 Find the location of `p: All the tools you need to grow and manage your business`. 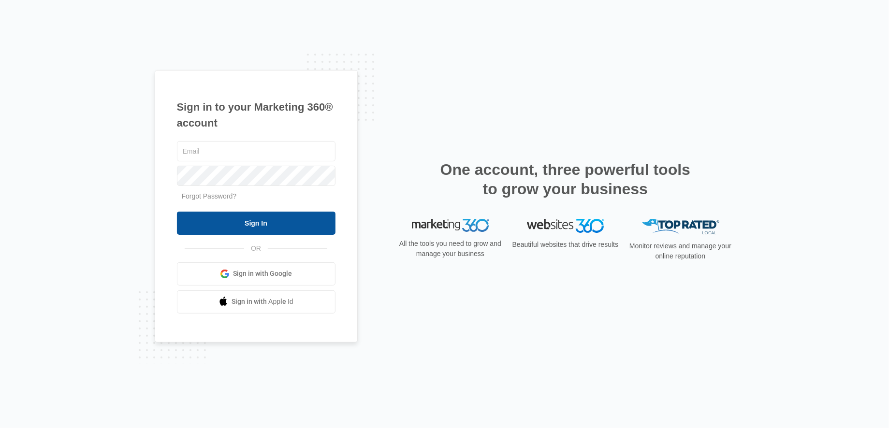

p: All the tools you need to grow and manage your business is located at coordinates (450, 249).